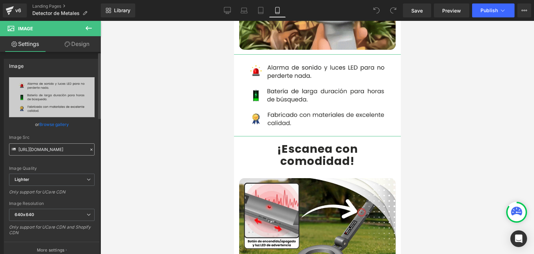  Describe the element at coordinates (490, 10) in the screenshot. I see `span: Publish` at that location.